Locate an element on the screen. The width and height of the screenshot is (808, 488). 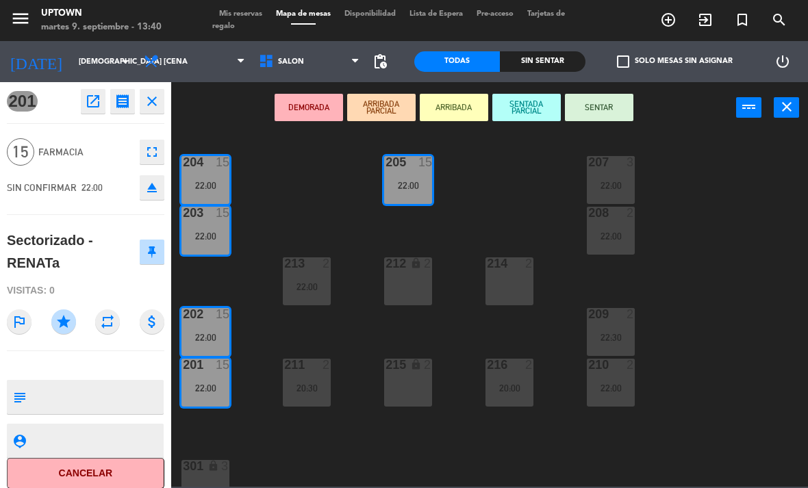
div: Sectorizado - RENATa is located at coordinates (71, 251).